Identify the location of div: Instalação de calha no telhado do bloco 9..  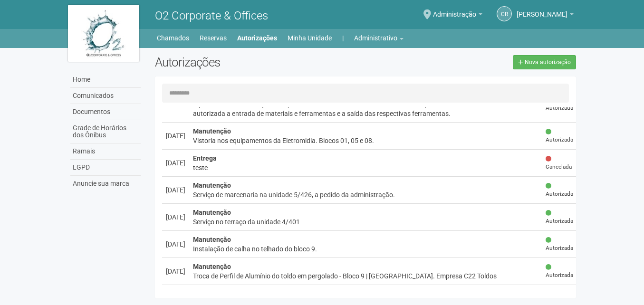
(366, 249).